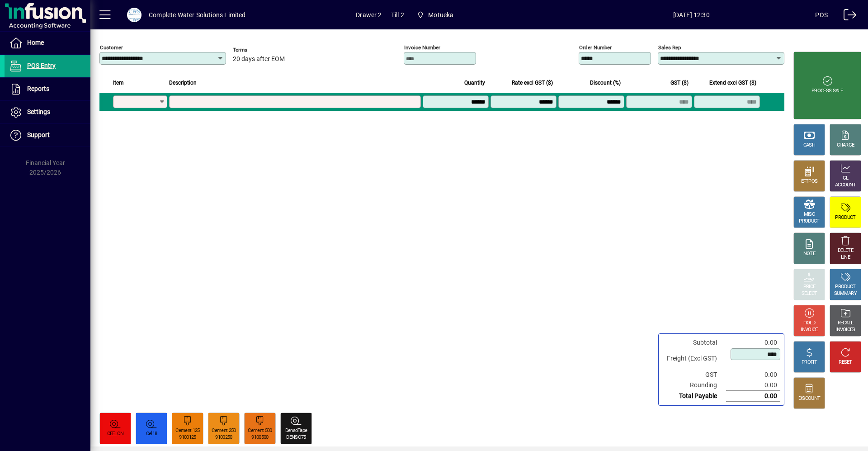 Image resolution: width=868 pixels, height=451 pixels. What do you see at coordinates (822, 15) in the screenshot?
I see `div: POS` at bounding box center [822, 15].